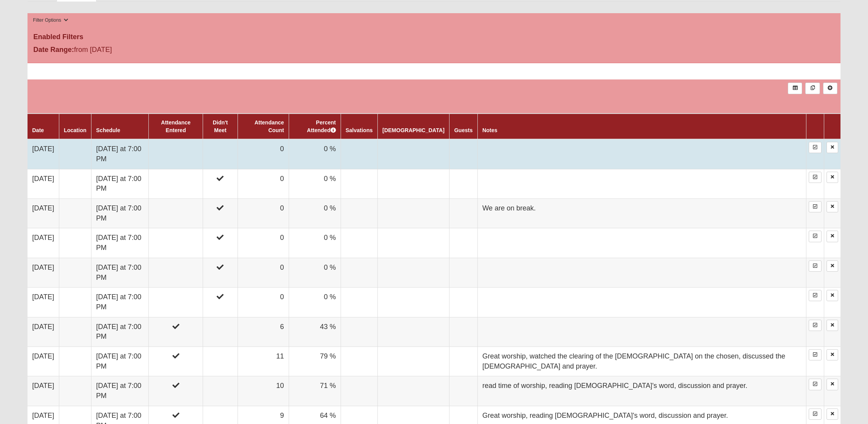  What do you see at coordinates (263, 362) in the screenshot?
I see `td: 11` at bounding box center [263, 362].